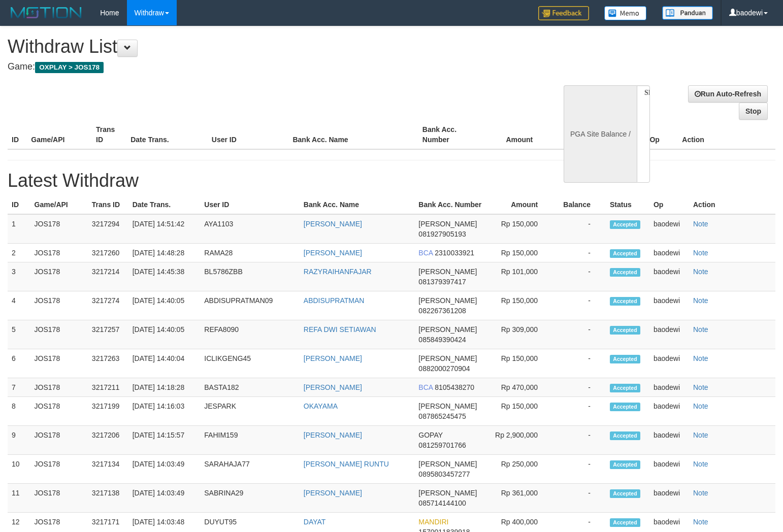  Describe the element at coordinates (259, 47) in the screenshot. I see `h1: Withdraw List` at that location.